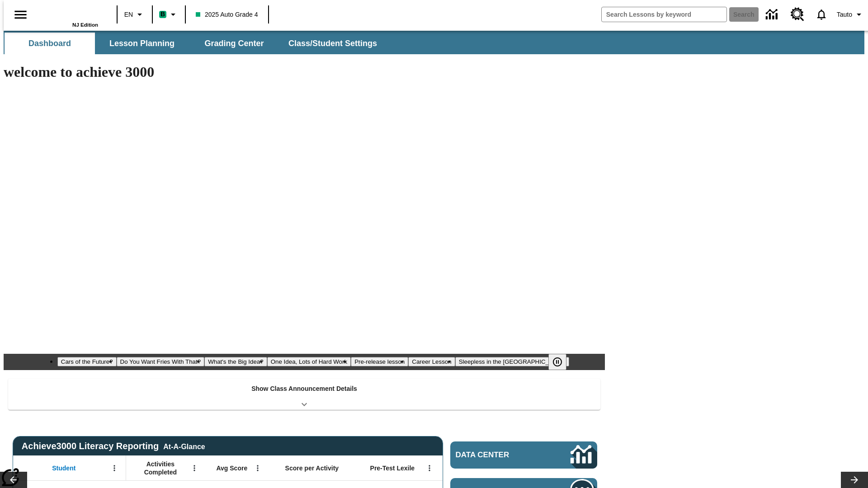  What do you see at coordinates (822, 15) in the screenshot?
I see `a: Notifications` at bounding box center [822, 15].